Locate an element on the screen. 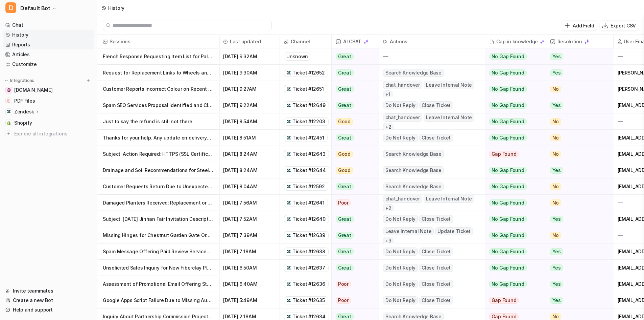  span: Ticket #12651 is located at coordinates (308, 89).